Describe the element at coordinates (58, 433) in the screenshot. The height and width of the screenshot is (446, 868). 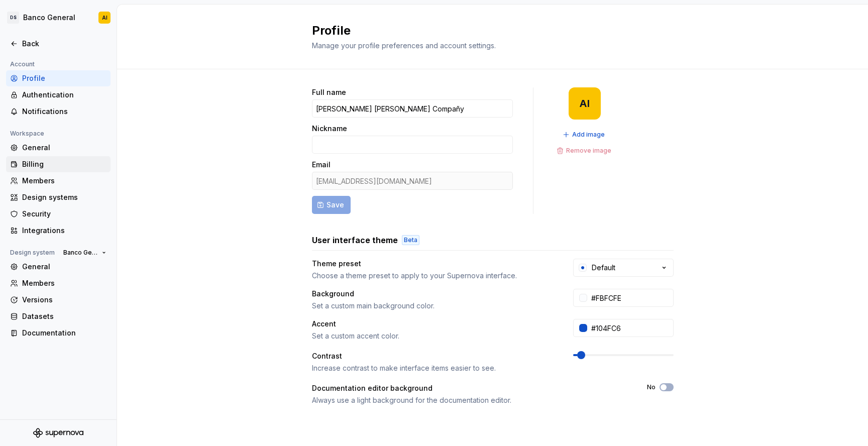
I see `a: Supernova Logo` at that location.